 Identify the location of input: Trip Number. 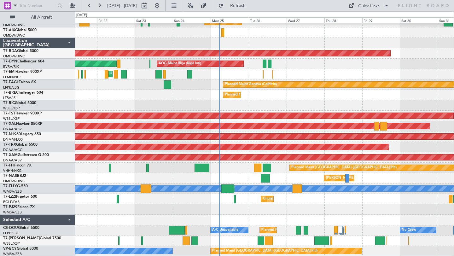
(37, 6).